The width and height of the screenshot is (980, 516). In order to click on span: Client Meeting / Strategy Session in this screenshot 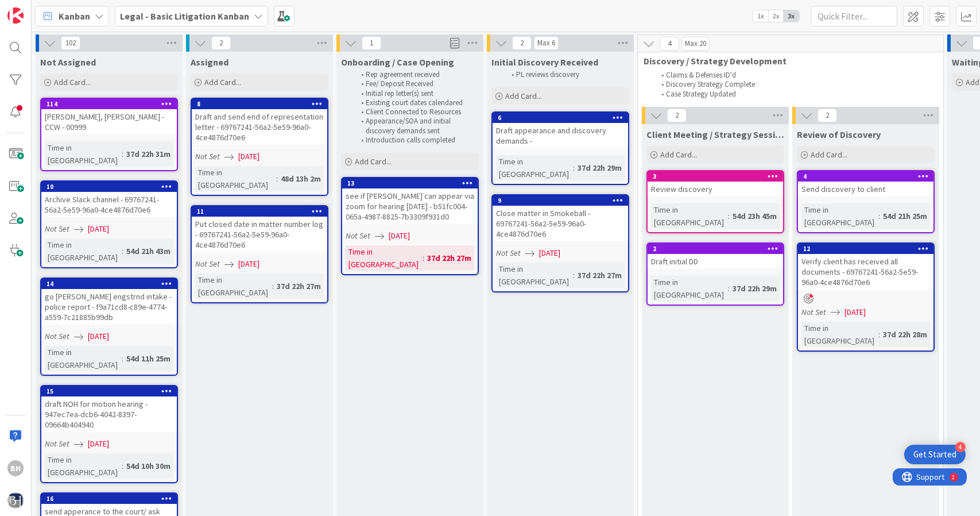, I will do `click(715, 135)`.